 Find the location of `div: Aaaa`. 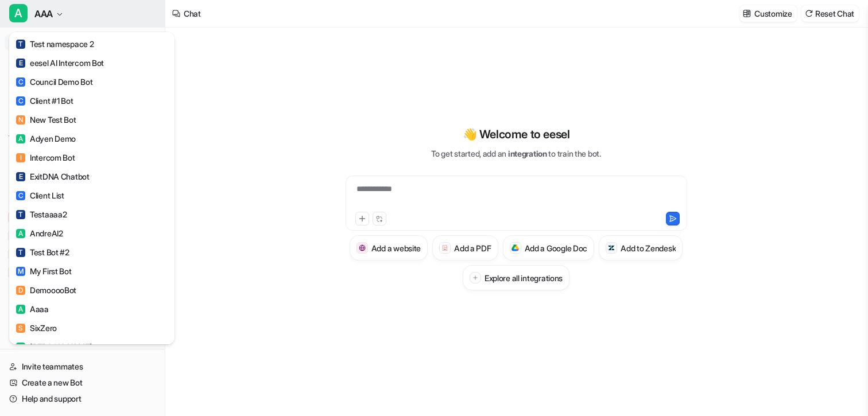

div: Aaaa is located at coordinates (32, 309).